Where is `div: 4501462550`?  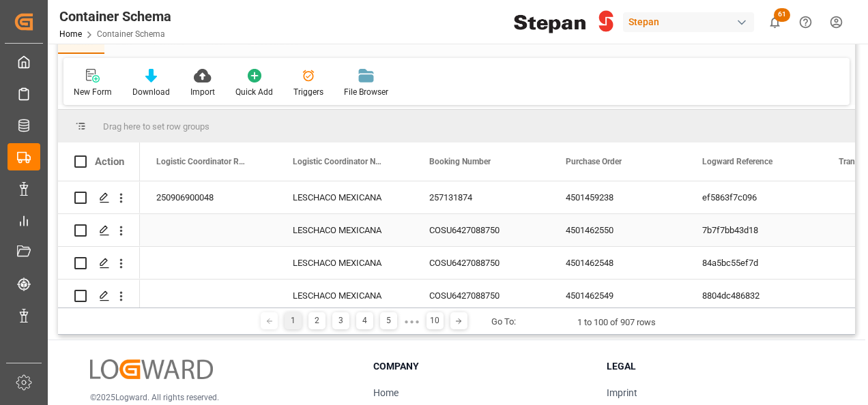
div: 4501462550 is located at coordinates (617, 230).